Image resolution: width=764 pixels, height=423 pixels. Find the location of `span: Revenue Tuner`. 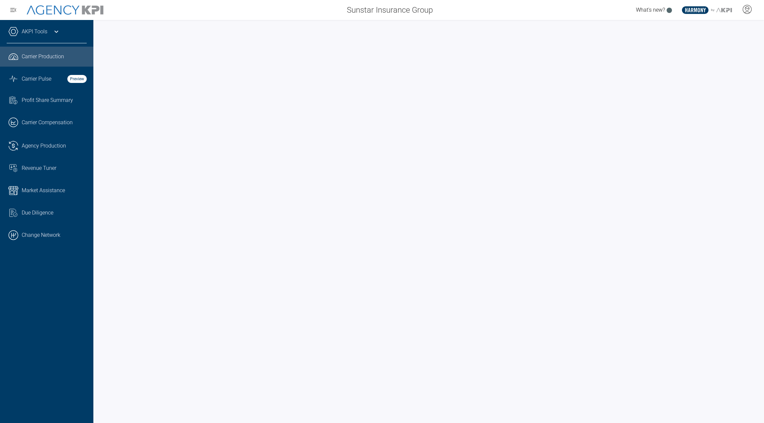

span: Revenue Tuner is located at coordinates (39, 168).